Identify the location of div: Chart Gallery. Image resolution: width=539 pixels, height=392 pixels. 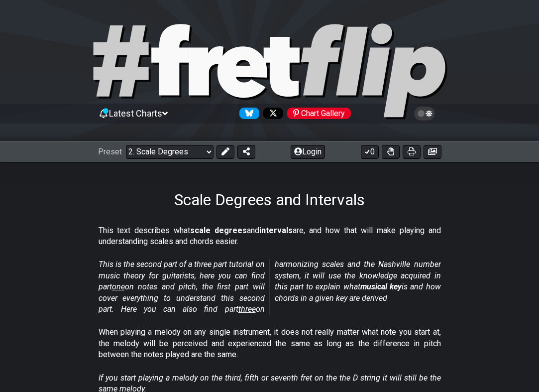
(319, 113).